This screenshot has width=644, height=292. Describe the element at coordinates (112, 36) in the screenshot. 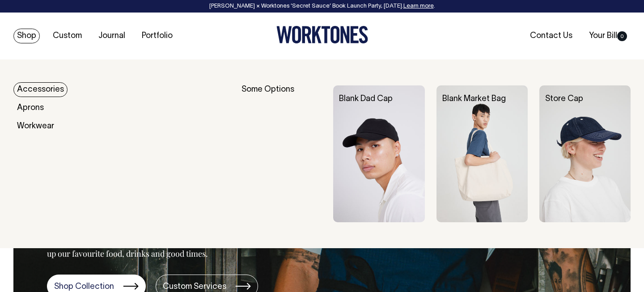

I see `a: Journal` at that location.